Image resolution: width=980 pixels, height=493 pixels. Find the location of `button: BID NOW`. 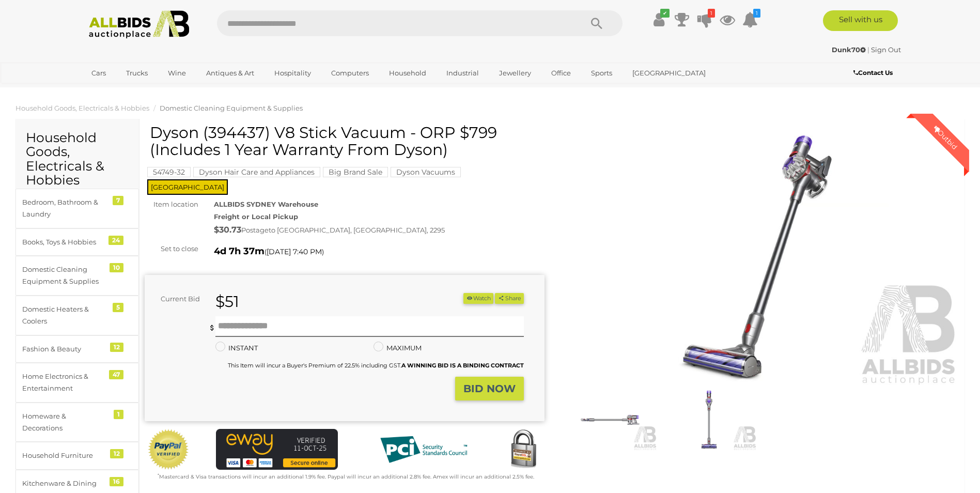

button: BID NOW is located at coordinates (490, 389).